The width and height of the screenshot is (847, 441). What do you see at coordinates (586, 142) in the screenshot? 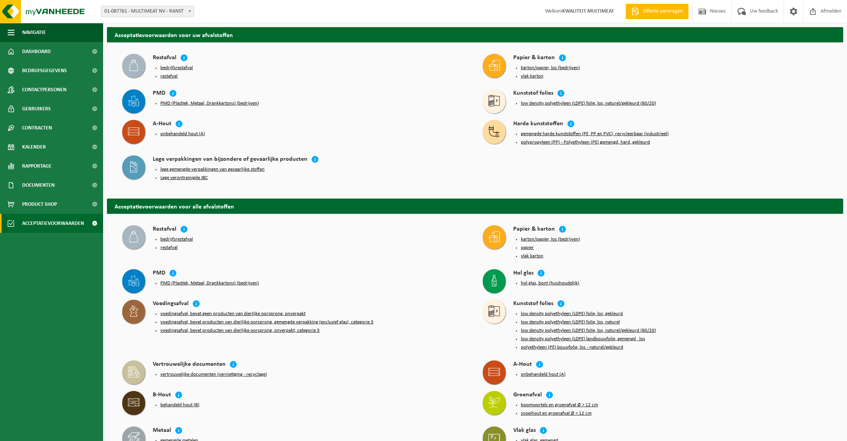
I see `button: polypropyleen (PP) - Polyethyleen (PE) gemengd, hard, gekleurd` at bounding box center [586, 142].